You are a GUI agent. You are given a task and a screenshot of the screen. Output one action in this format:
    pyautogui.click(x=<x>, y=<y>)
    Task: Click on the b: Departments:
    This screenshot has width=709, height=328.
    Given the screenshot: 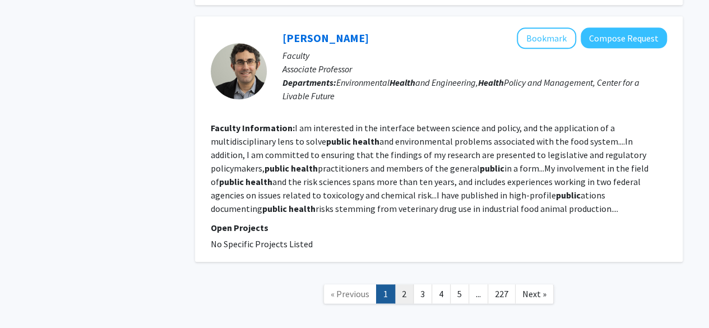 What is the action you would take?
    pyautogui.click(x=309, y=82)
    